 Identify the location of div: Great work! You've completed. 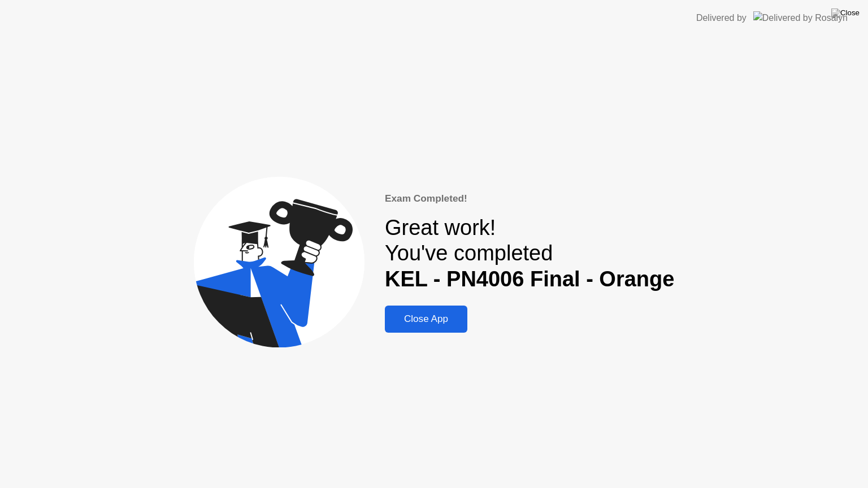
(530, 254).